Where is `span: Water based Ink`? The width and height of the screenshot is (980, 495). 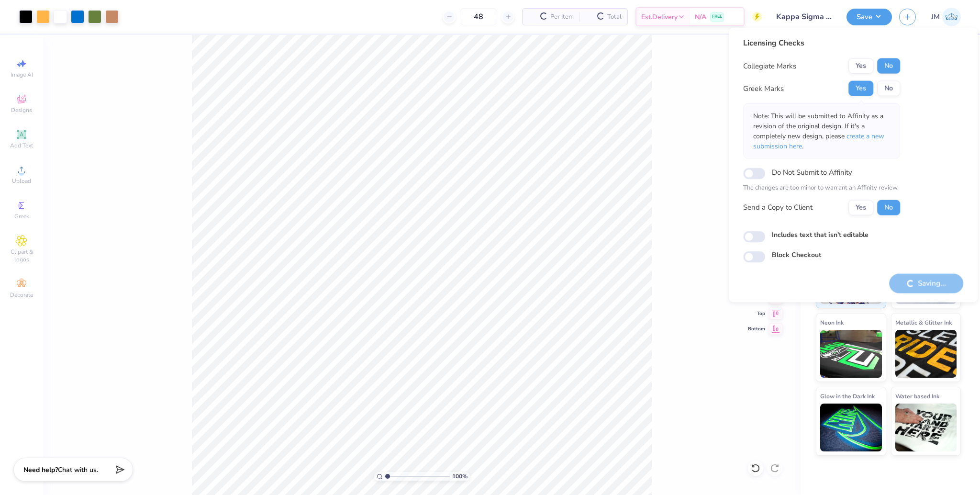 span: Water based Ink is located at coordinates (917, 396).